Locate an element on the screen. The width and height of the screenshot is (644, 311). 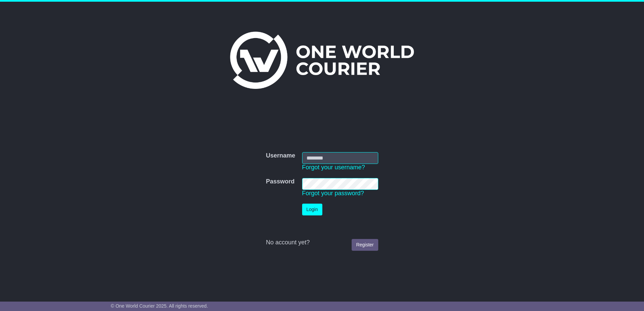
label: Password is located at coordinates (280, 182).